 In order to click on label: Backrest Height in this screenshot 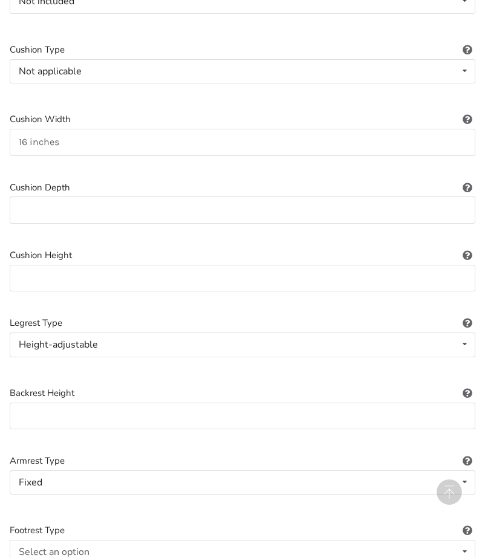, I will do `click(242, 393)`.